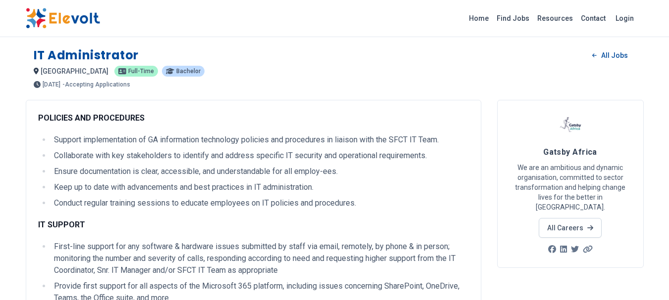  Describe the element at coordinates (260, 156) in the screenshot. I see `li: Collaborate with key stakeholders to identify and address specific IT security and operational re...` at that location.